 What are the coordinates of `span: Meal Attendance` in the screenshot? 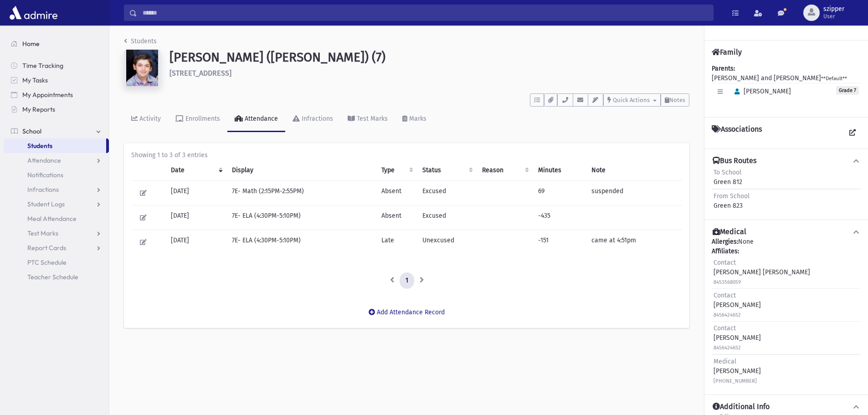 It's located at (52, 219).